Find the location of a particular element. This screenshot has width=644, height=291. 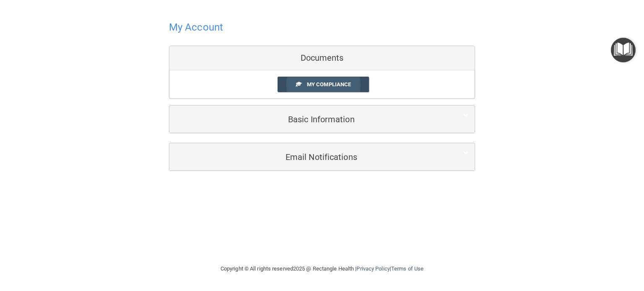

a: Privacy Policy is located at coordinates (373, 268).